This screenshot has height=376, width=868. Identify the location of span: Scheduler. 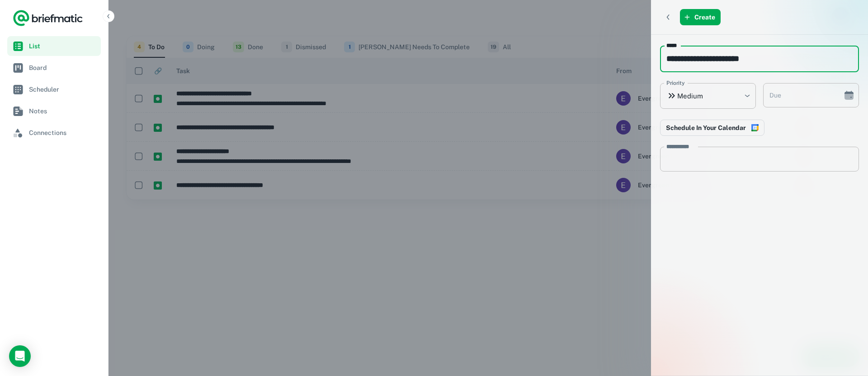
(63, 89).